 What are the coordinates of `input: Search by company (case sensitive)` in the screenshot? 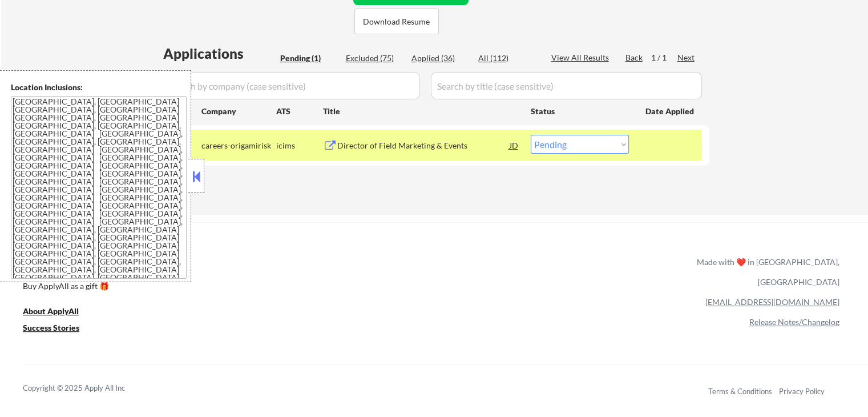 It's located at (292, 86).